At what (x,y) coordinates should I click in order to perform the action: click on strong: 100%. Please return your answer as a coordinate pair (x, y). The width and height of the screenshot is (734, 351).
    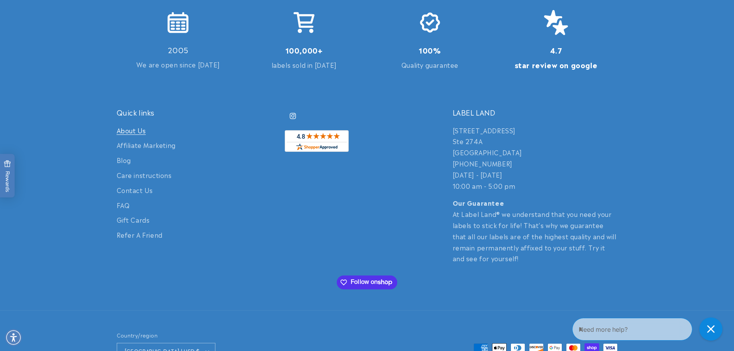
    Looking at the image, I should click on (430, 50).